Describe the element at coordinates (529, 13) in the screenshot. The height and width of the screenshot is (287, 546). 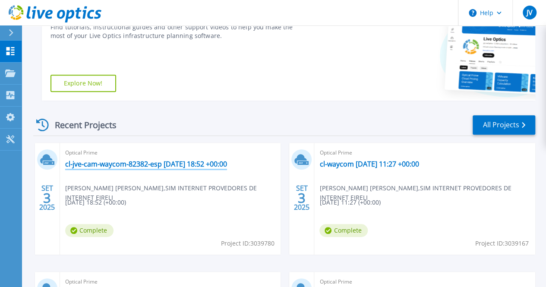
I see `span: JV` at that location.